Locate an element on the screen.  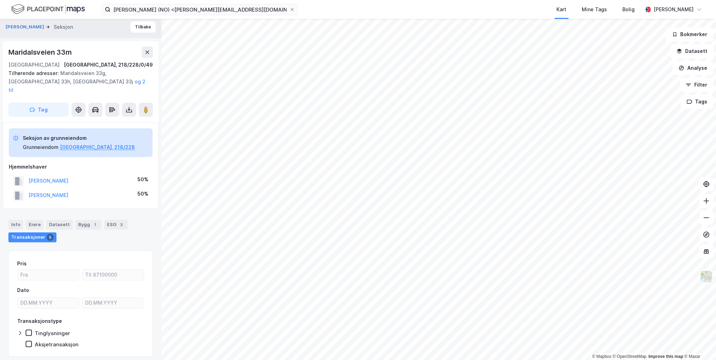
input: Fra is located at coordinates (48, 275).